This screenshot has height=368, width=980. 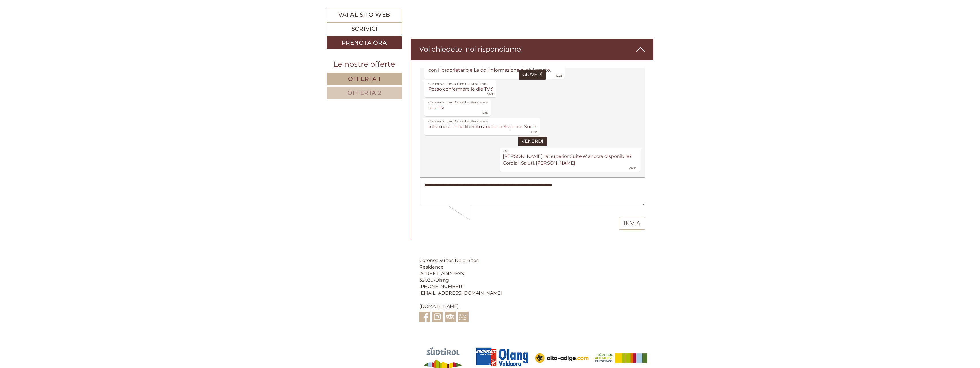 I want to click on img: image, so click(x=427, y=10).